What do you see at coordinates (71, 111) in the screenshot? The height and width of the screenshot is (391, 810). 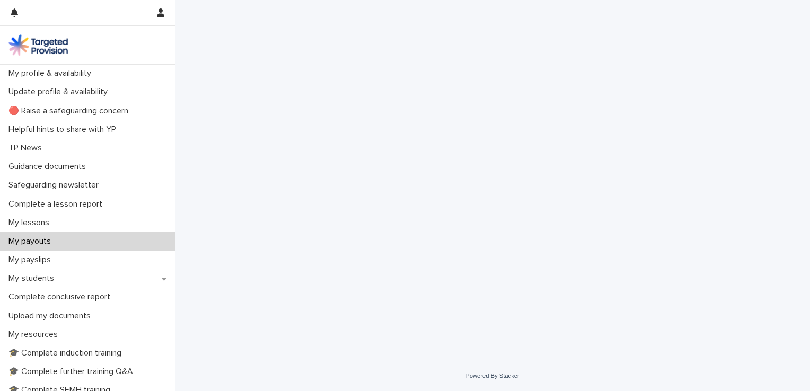 I see `p: 🔴 Raise a safeguarding concern` at bounding box center [71, 111].